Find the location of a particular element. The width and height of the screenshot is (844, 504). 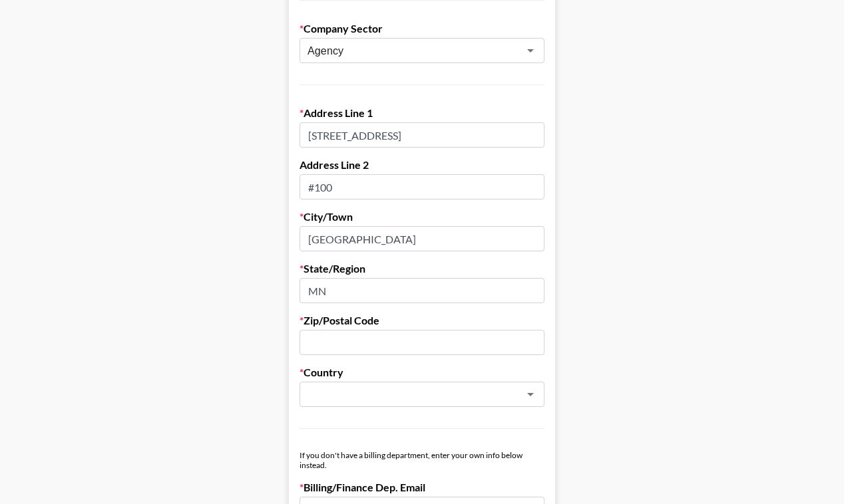

label: City/Town is located at coordinates (422, 217).